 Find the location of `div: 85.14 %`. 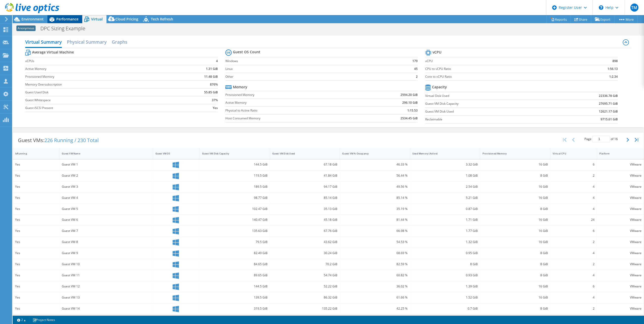

div: 85.14 % is located at coordinates (375, 198).